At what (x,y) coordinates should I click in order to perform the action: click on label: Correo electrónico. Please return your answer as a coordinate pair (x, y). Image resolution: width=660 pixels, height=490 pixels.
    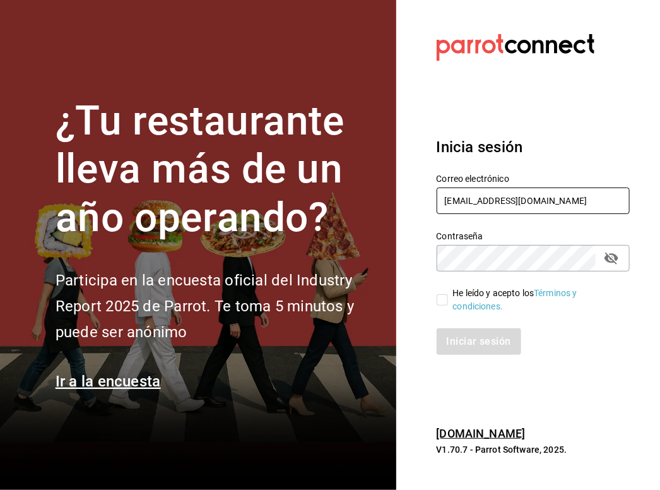
    Looking at the image, I should click on (533, 179).